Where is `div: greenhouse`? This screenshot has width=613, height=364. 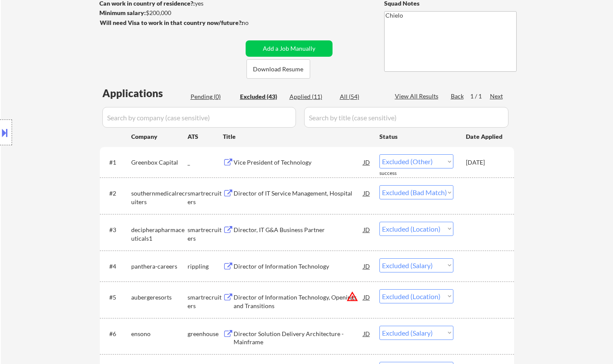 div: greenhouse is located at coordinates (205, 335).